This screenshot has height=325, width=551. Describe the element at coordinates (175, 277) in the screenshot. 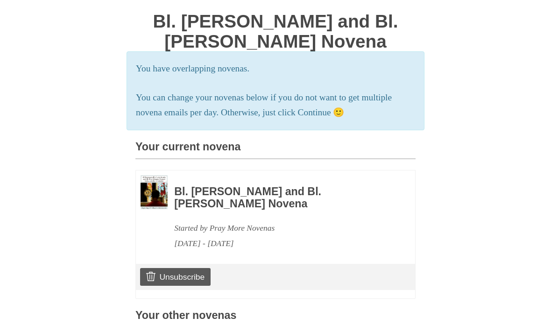

I see `a: Unsubscribe` at that location.